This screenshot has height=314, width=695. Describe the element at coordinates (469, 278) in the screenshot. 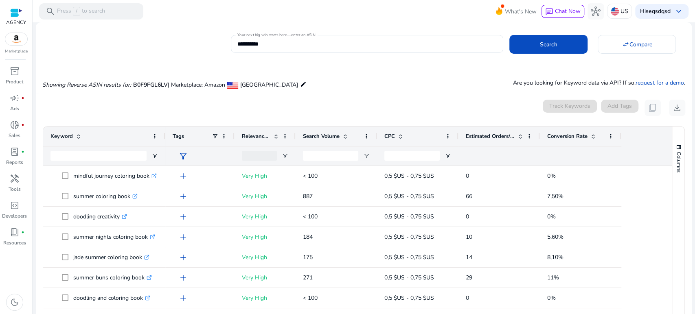

I see `span: 29` at that location.